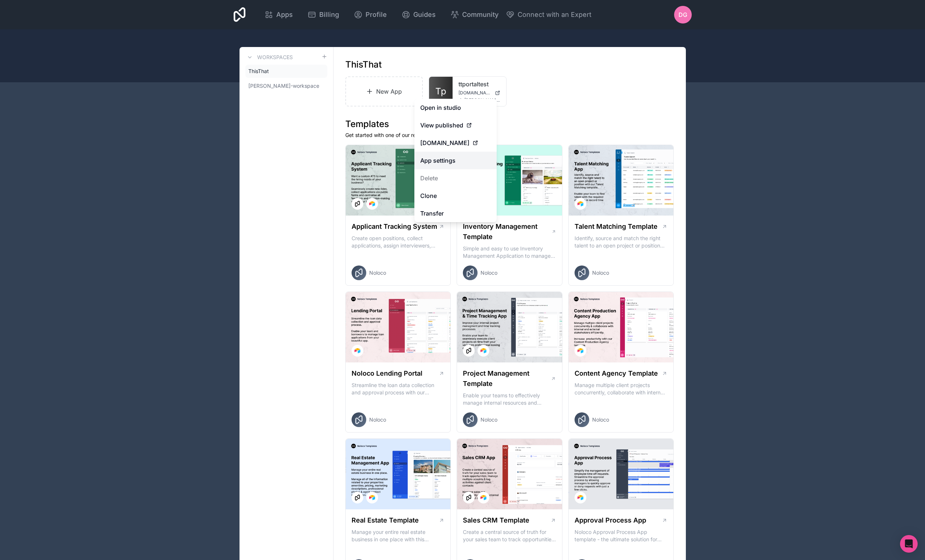 The height and width of the screenshot is (560, 925). What do you see at coordinates (323, 15) in the screenshot?
I see `a: Billing` at bounding box center [323, 15].